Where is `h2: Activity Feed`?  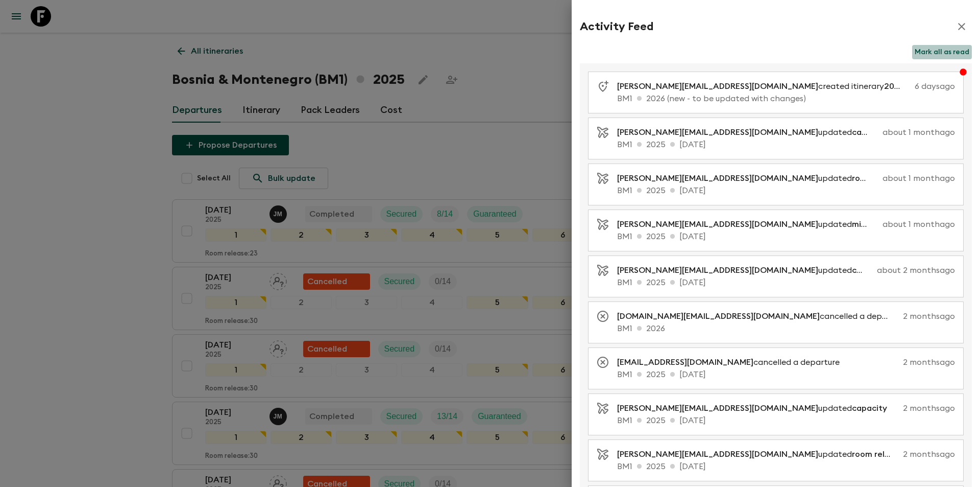 h2: Activity Feed is located at coordinates (617, 26).